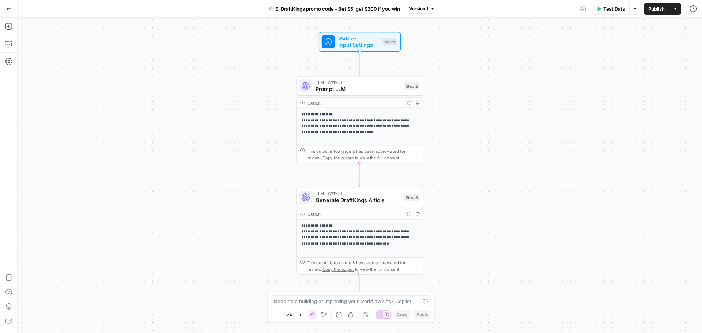  I want to click on span: Workflow, so click(358, 38).